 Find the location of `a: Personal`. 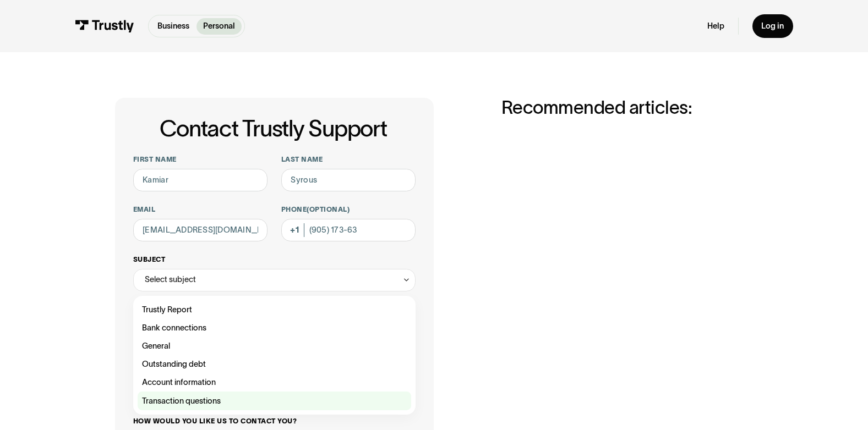

a: Personal is located at coordinates (219, 27).